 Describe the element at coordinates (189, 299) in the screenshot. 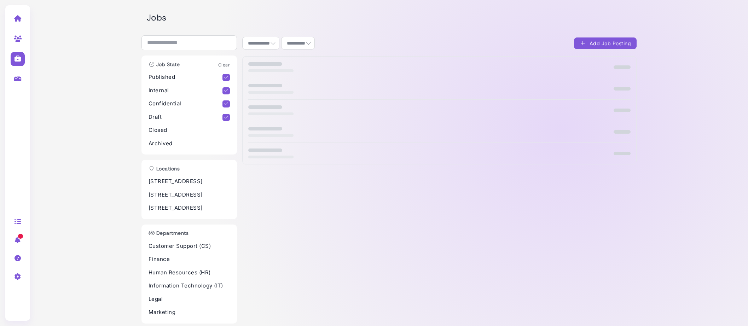

I see `p: Legal` at that location.